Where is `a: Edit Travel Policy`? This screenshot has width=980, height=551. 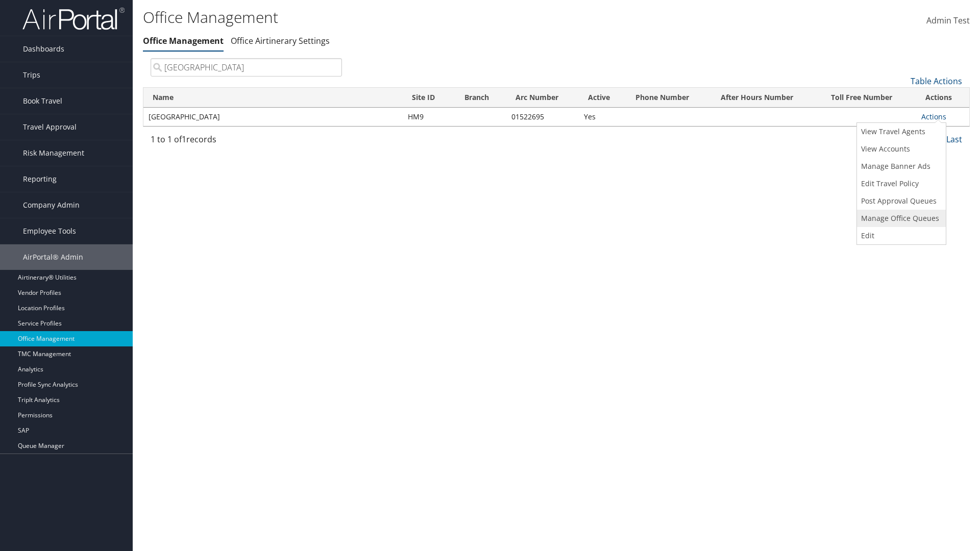 a: Edit Travel Policy is located at coordinates (900, 183).